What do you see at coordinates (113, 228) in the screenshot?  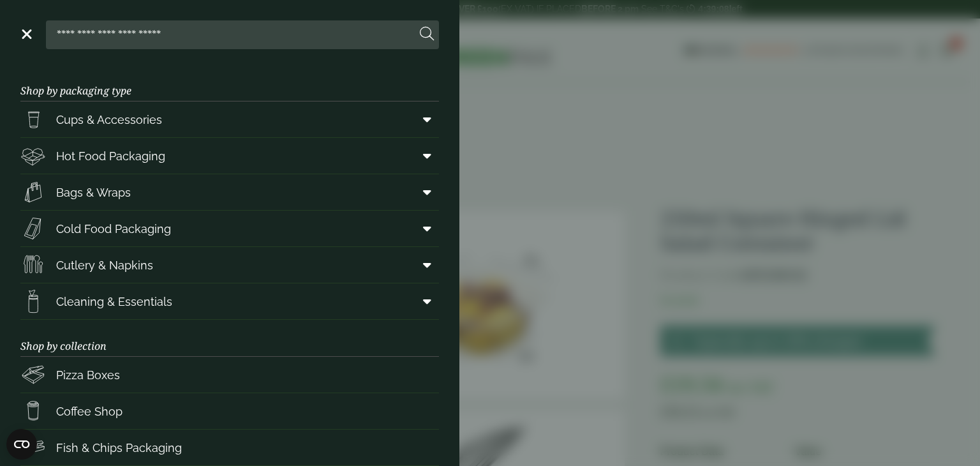 I see `span: Cold Food Packaging` at bounding box center [113, 228].